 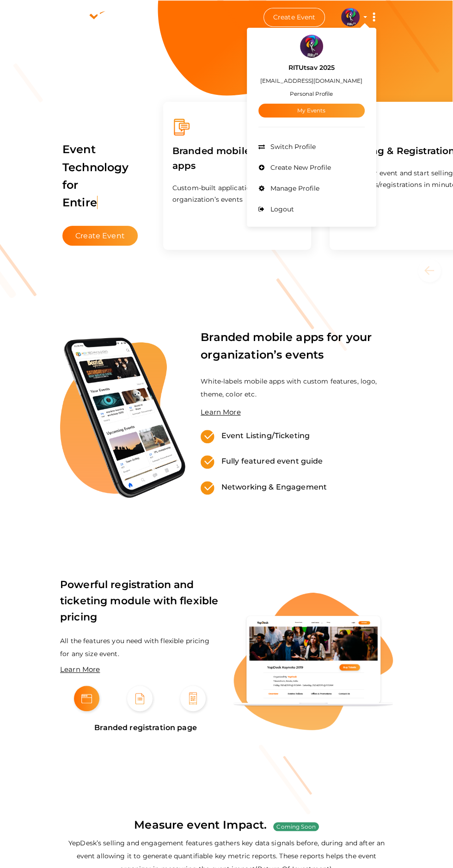 What do you see at coordinates (311, 46) in the screenshot?
I see `img: 5BK8ZL5P_small.png` at bounding box center [311, 46].